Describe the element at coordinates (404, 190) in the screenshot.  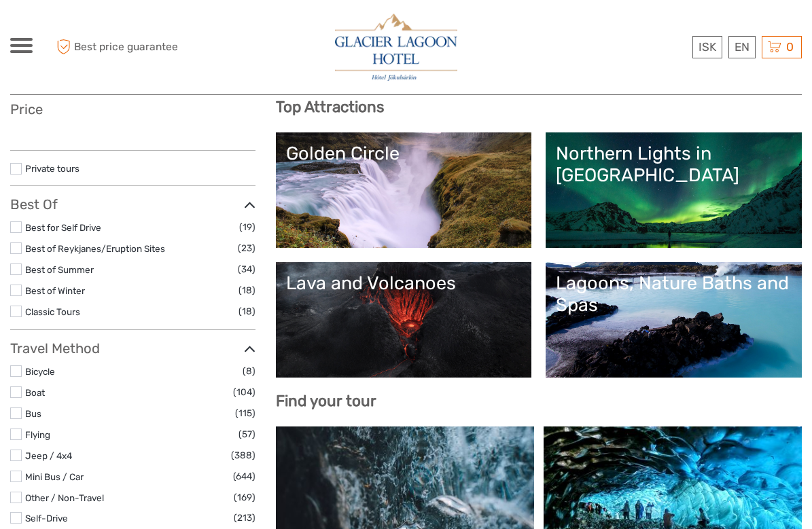
I see `a: Golden Circle` at that location.